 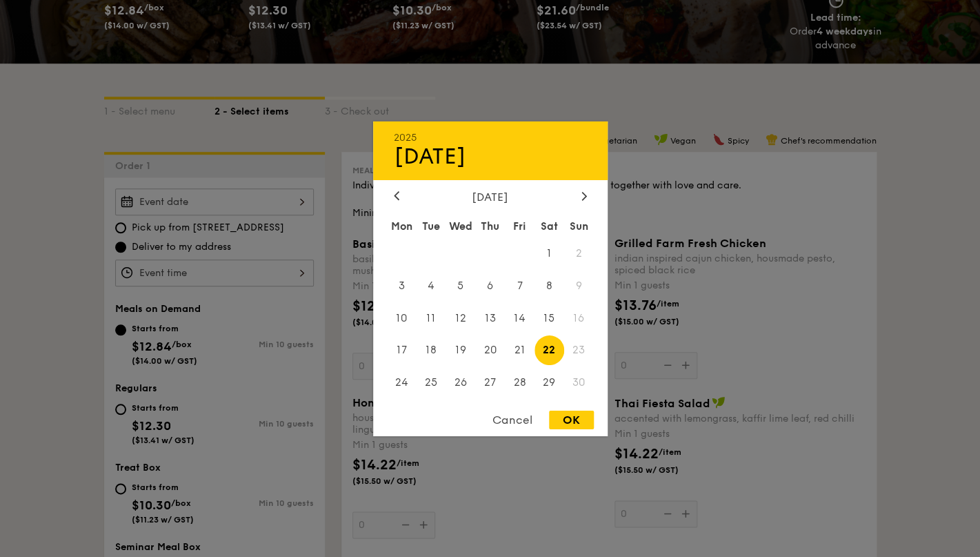 What do you see at coordinates (512, 419) in the screenshot?
I see `div: Cancel` at bounding box center [512, 419].